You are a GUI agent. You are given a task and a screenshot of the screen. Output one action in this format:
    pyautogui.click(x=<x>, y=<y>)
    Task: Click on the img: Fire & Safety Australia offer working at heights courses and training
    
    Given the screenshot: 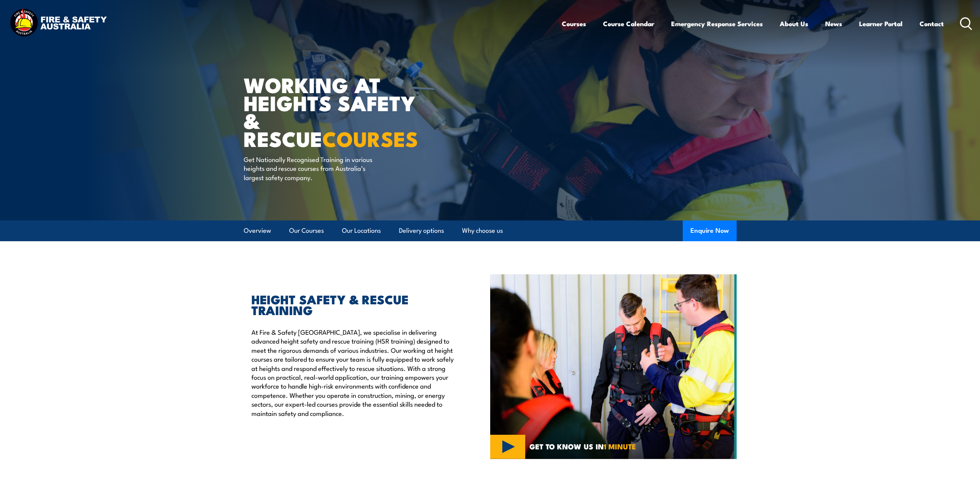 What is the action you would take?
    pyautogui.click(x=613, y=367)
    